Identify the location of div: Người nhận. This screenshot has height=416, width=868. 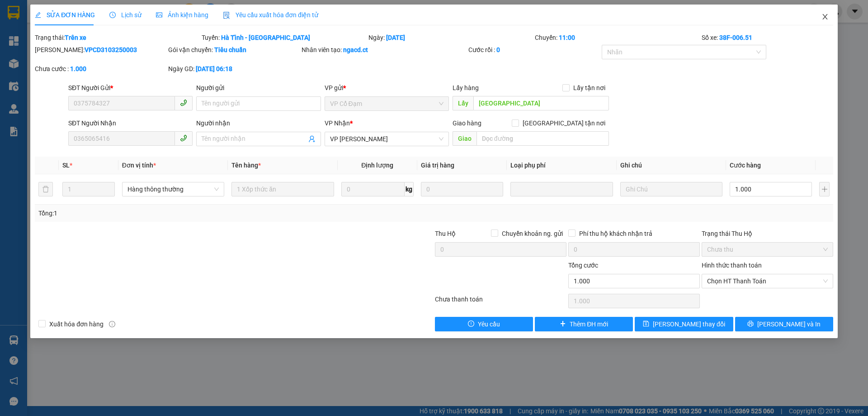
(258, 123).